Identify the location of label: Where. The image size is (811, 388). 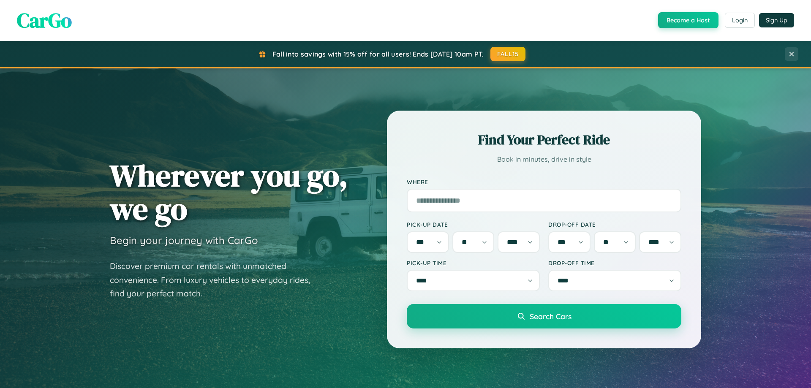
(544, 182).